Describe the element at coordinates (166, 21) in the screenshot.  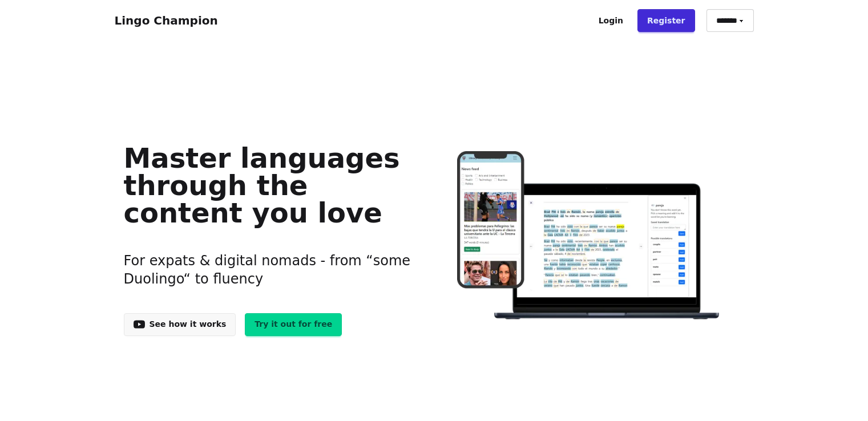
I see `a: Lingo Champion` at that location.